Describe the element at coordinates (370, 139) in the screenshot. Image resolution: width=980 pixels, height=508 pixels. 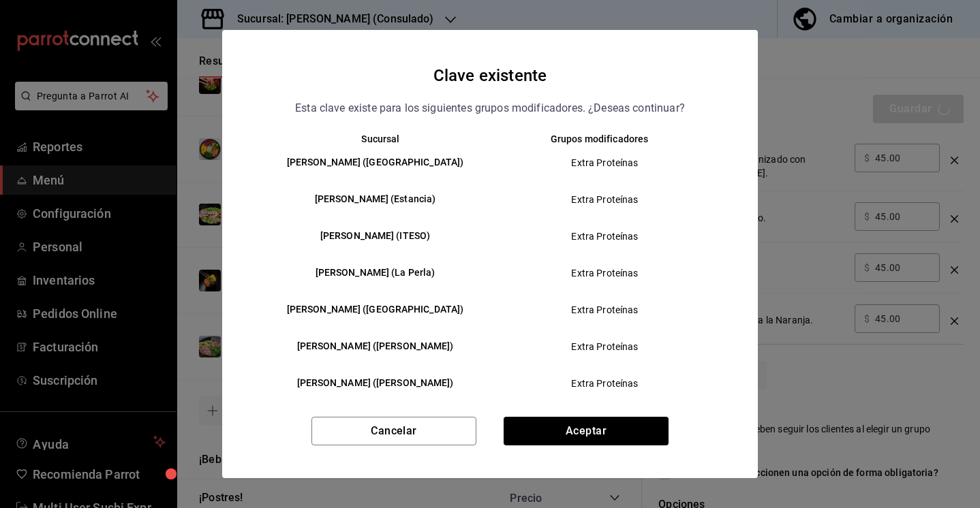
I see `th: Sucursal` at that location.